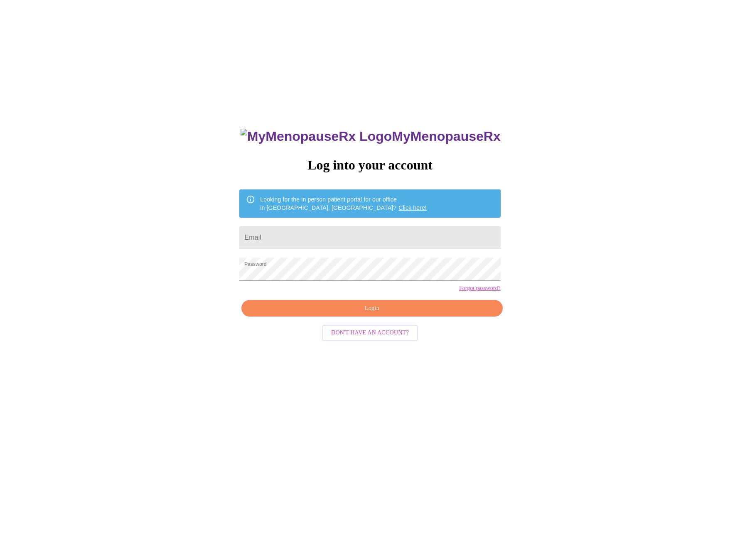 The width and height of the screenshot is (740, 560). What do you see at coordinates (372, 308) in the screenshot?
I see `span: Login` at bounding box center [372, 308].